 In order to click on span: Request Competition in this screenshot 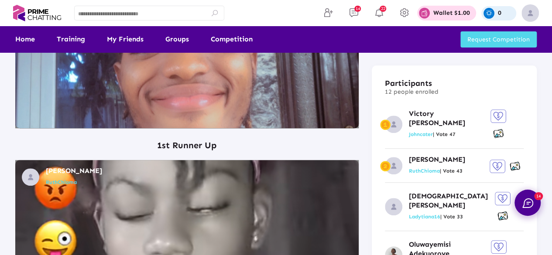, I will do `click(498, 39)`.